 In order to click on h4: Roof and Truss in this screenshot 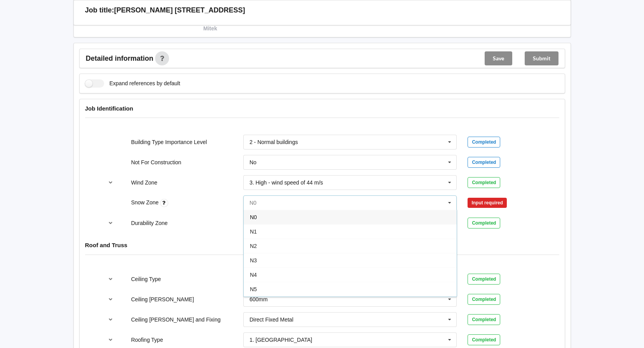, I will do `click(322, 244)`.